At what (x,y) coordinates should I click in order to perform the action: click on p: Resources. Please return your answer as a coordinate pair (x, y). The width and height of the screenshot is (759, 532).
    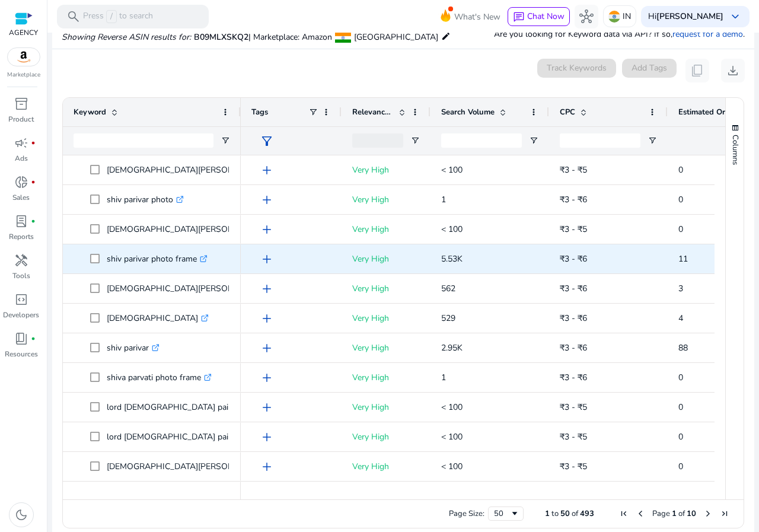
    Looking at the image, I should click on (22, 354).